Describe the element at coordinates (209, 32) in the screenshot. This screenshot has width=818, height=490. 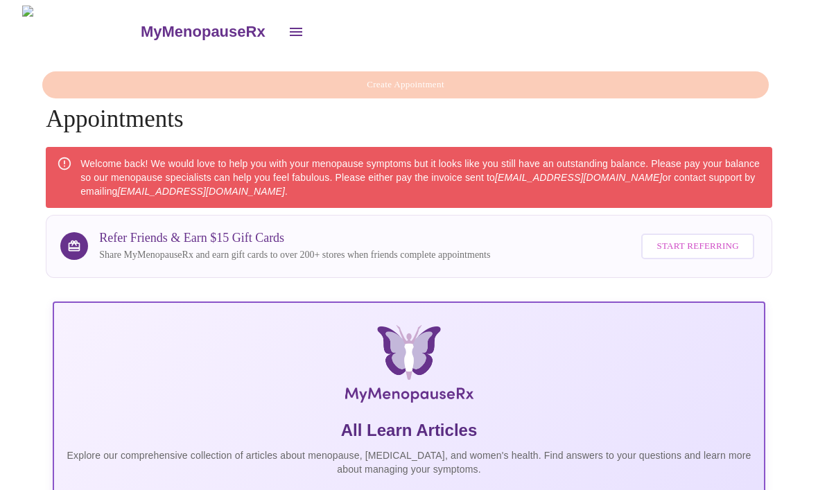
I see `a: MyMenopauseRx` at that location.